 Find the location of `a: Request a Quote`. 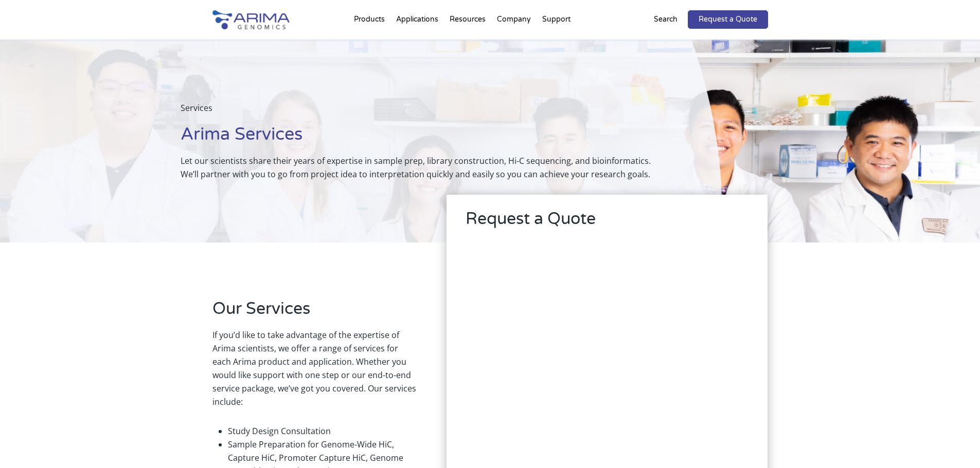

a: Request a Quote is located at coordinates (728, 20).